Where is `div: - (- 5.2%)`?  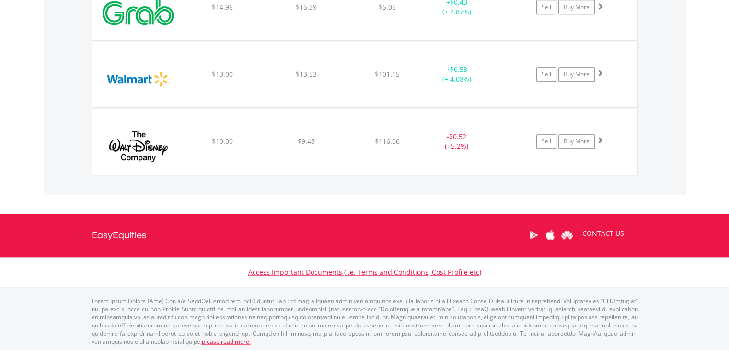
div: - (- 5.2%) is located at coordinates (457, 141).